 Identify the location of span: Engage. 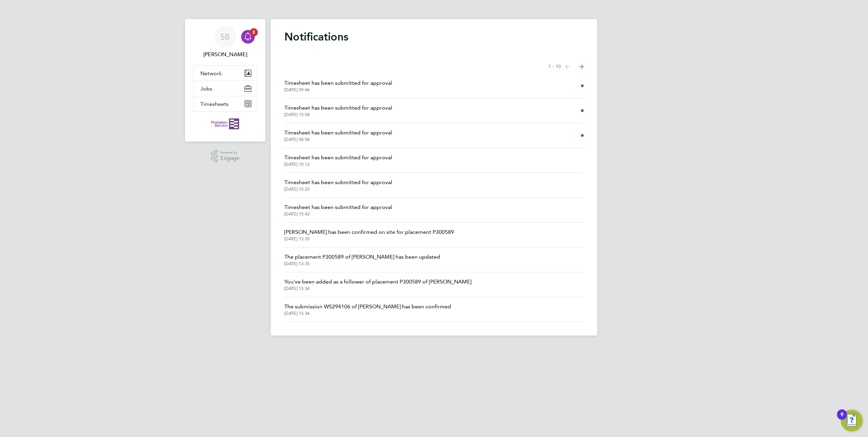
(230, 158).